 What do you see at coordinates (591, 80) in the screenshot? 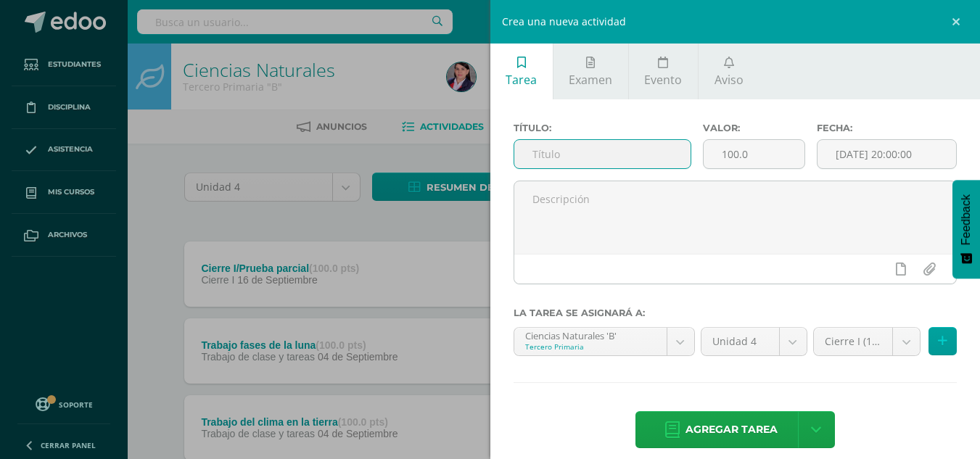
I see `span: Examen` at bounding box center [591, 80].